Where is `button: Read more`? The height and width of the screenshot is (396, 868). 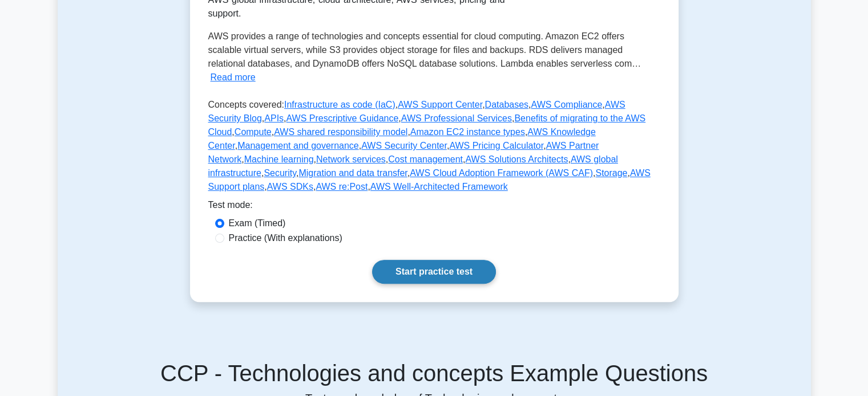
button: Read more is located at coordinates (233, 78).